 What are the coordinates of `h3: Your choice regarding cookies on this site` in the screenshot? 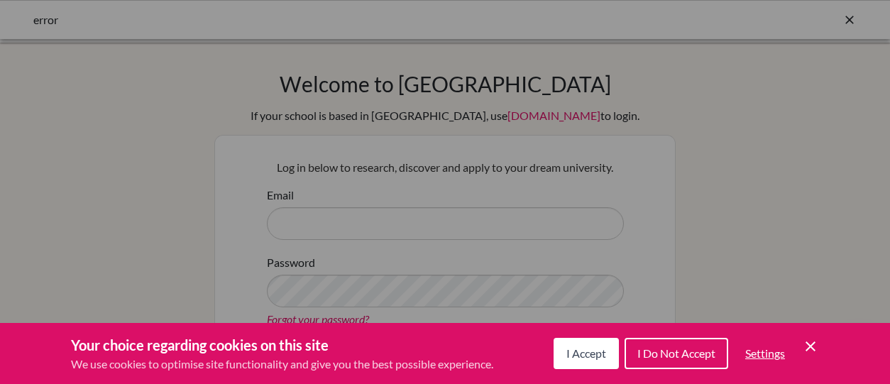 It's located at (282, 345).